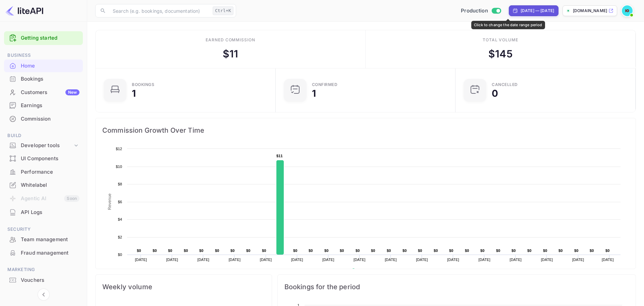 The image size is (644, 306). What do you see at coordinates (457, 287) in the screenshot?
I see `span: Bookings for the period` at bounding box center [457, 287].